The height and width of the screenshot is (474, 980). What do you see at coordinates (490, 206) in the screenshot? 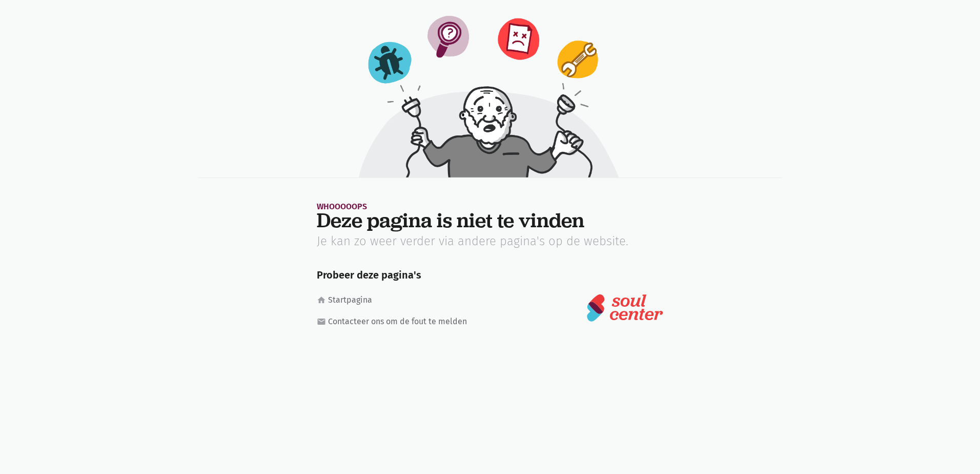
I see `div: Whooooops` at bounding box center [490, 206].